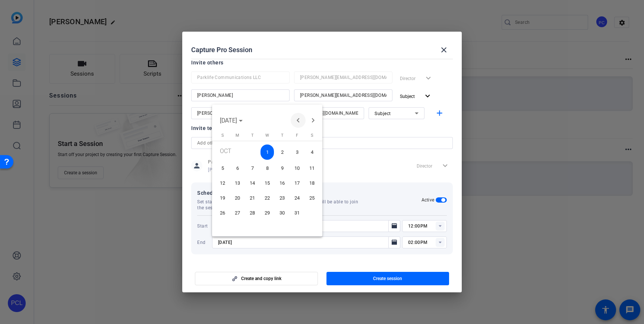 The width and height of the screenshot is (644, 324). Describe the element at coordinates (297, 212) in the screenshot. I see `span: 31` at that location.